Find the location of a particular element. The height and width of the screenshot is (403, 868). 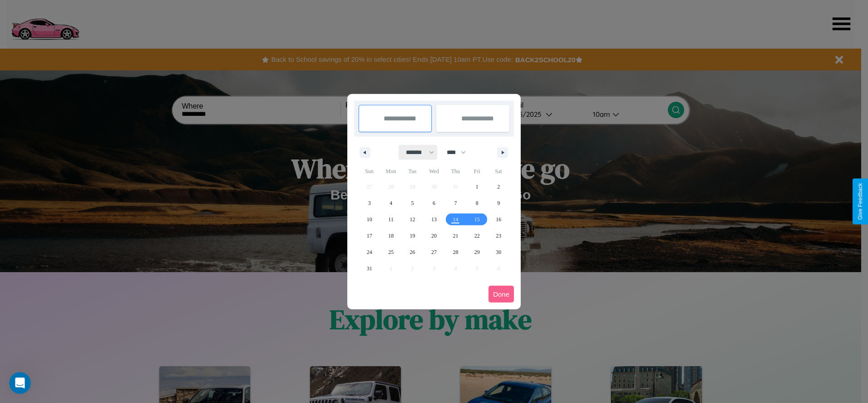

button: 17 is located at coordinates (369, 236).